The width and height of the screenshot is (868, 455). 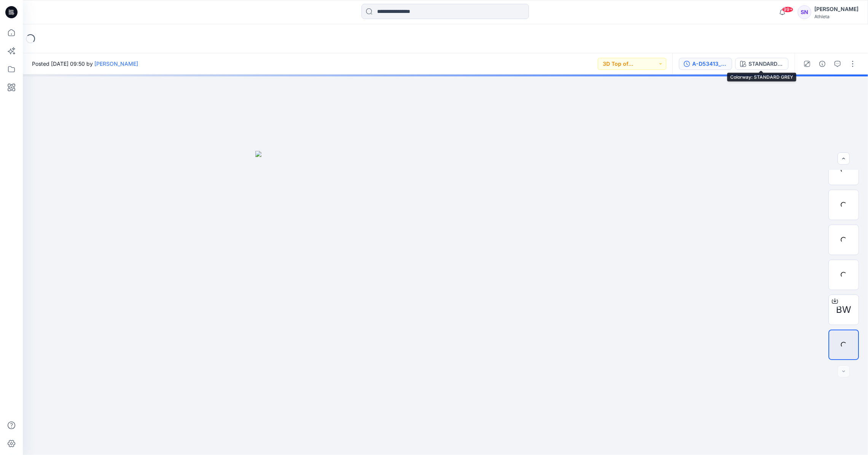 What do you see at coordinates (837, 16) in the screenshot?
I see `div: Athleta` at bounding box center [837, 16].